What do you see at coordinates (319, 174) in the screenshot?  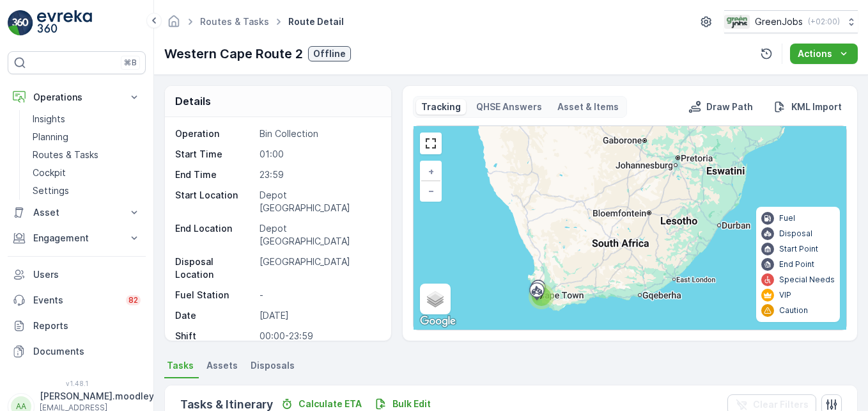 I see `p: 23:59` at bounding box center [319, 174].